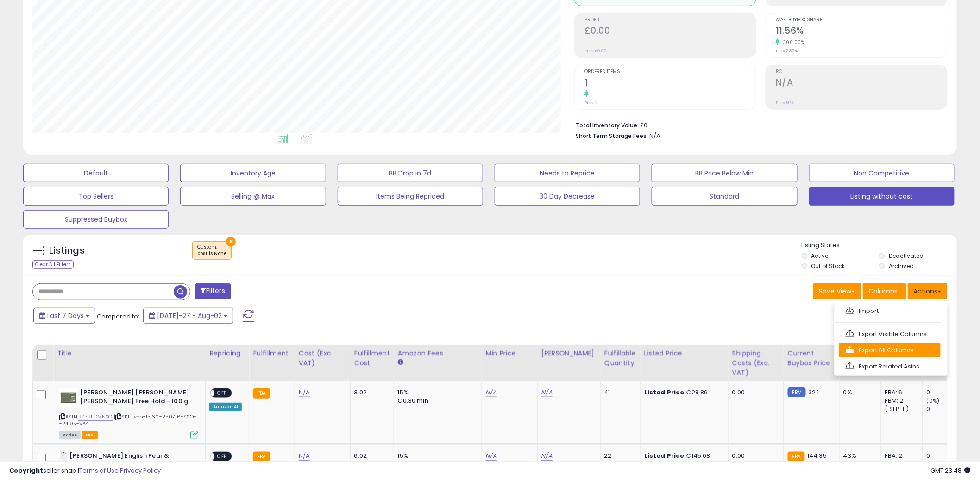 The width and height of the screenshot is (980, 480). What do you see at coordinates (222, 457) in the screenshot?
I see `span: OFF` at bounding box center [222, 457].